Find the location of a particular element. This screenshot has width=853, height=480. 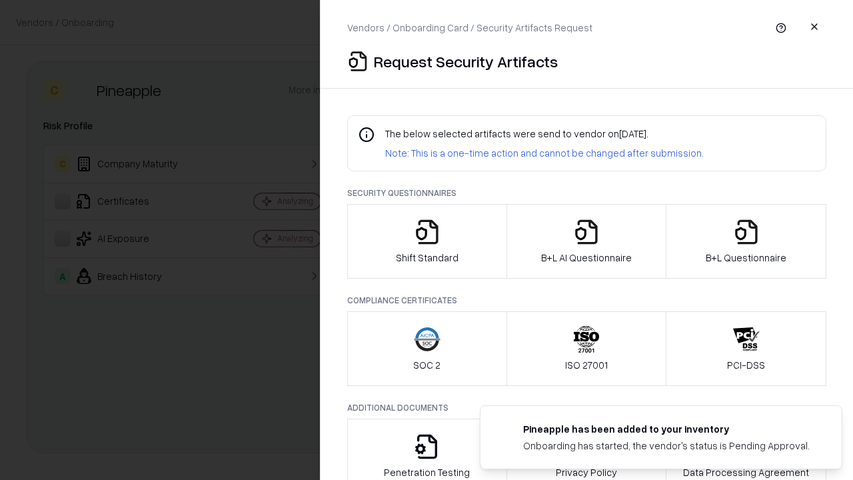

p: Vendors / Onboarding Card / Security Artifacts Request is located at coordinates (470, 27).